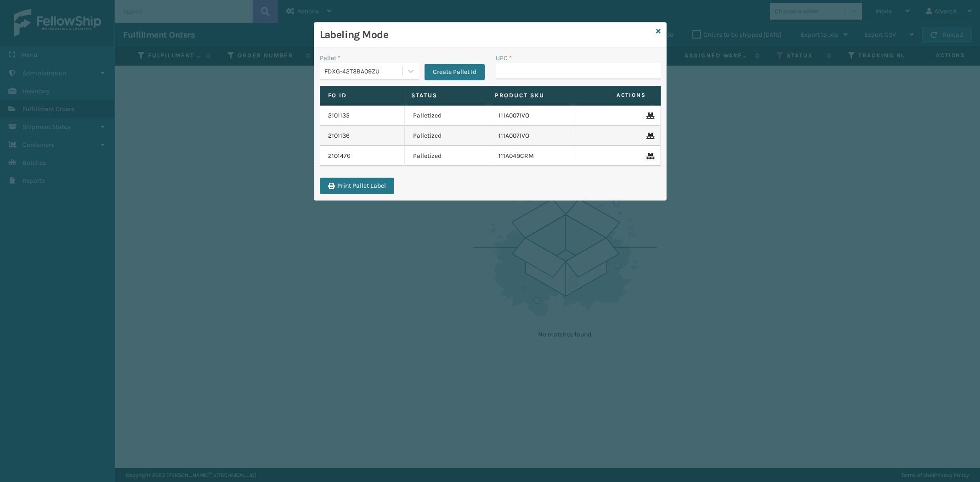  Describe the element at coordinates (363, 71) in the screenshot. I see `div: FDXG-42T3BA09ZU` at that location.